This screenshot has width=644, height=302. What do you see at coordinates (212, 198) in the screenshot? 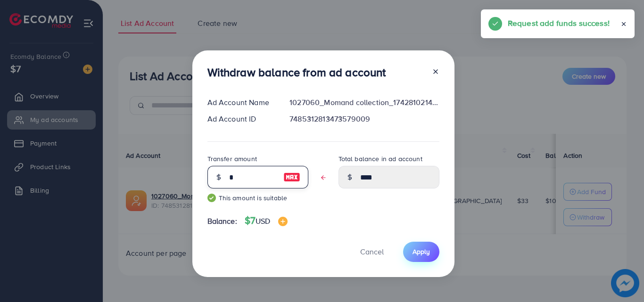
I see `img: guide` at bounding box center [212, 198].